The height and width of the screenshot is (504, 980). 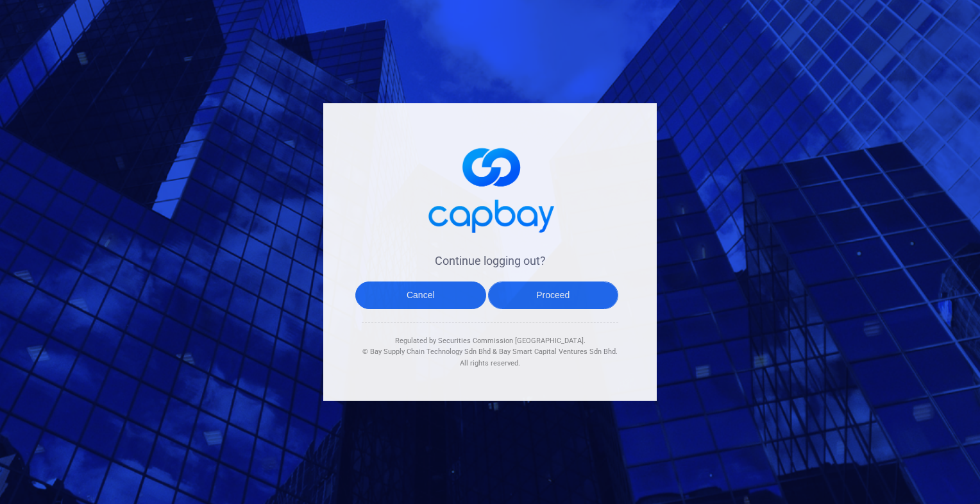 What do you see at coordinates (421, 295) in the screenshot?
I see `button: Cancel` at bounding box center [421, 295].